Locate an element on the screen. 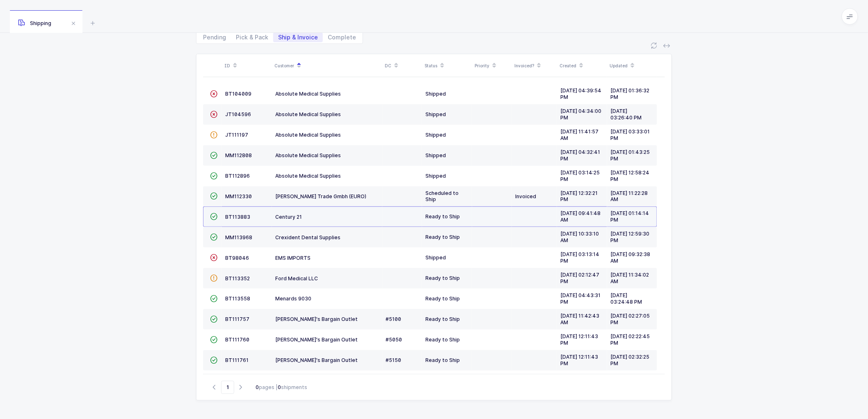 This screenshot has width=868, height=419. span: BT104009 is located at coordinates (238, 94).